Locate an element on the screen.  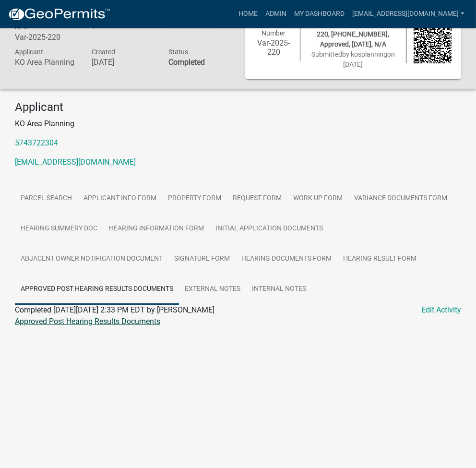
a: Parcel search is located at coordinates (46, 199).